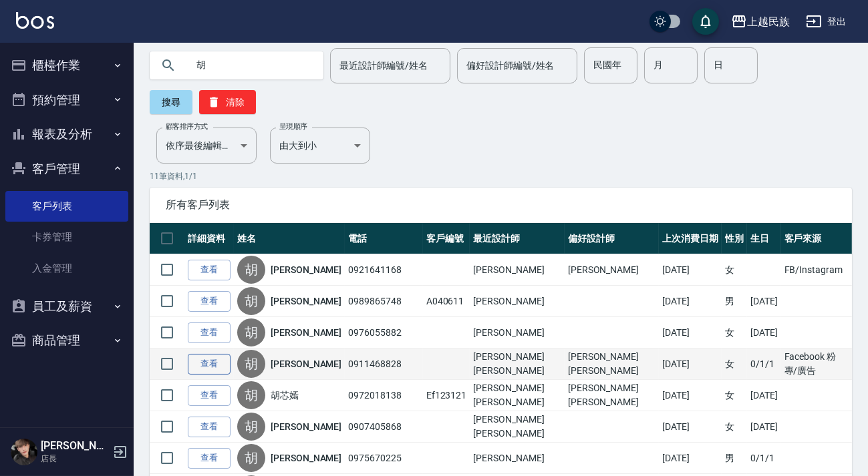 The width and height of the screenshot is (868, 476). Describe the element at coordinates (500, 205) in the screenshot. I see `span: 所有客戶列表` at that location.